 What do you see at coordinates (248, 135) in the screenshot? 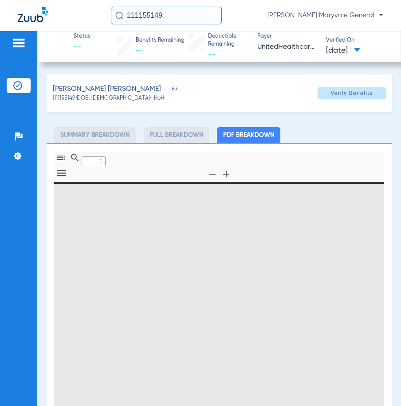
I see `li: PDF Breakdown` at bounding box center [248, 135].